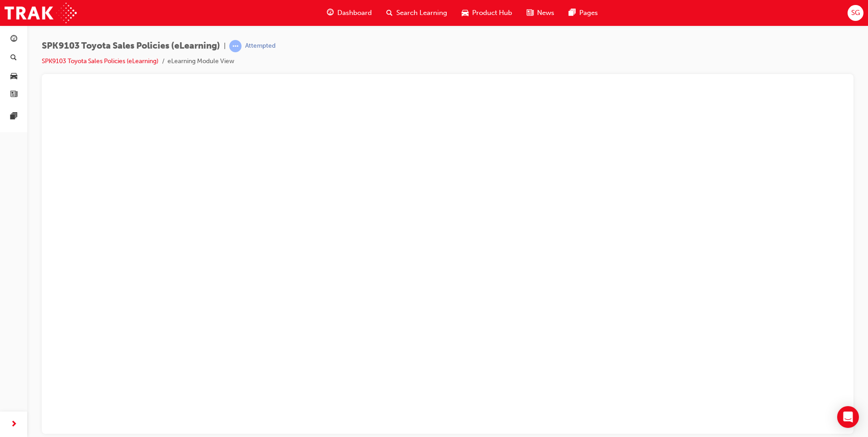 The image size is (868, 437). What do you see at coordinates (541, 12) in the screenshot?
I see `a: news-iconNews` at bounding box center [541, 12].